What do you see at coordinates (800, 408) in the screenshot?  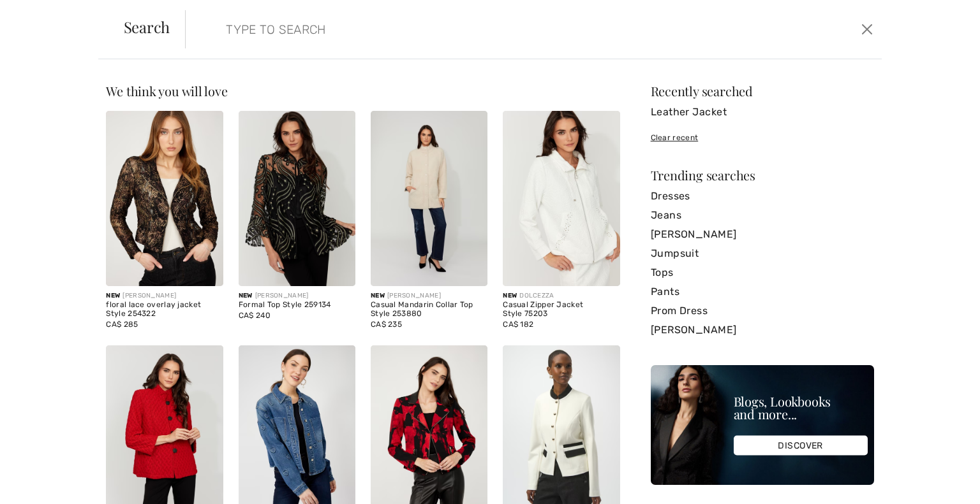 I see `div: Blogs, Lookbooks and more...` at bounding box center [800, 408].